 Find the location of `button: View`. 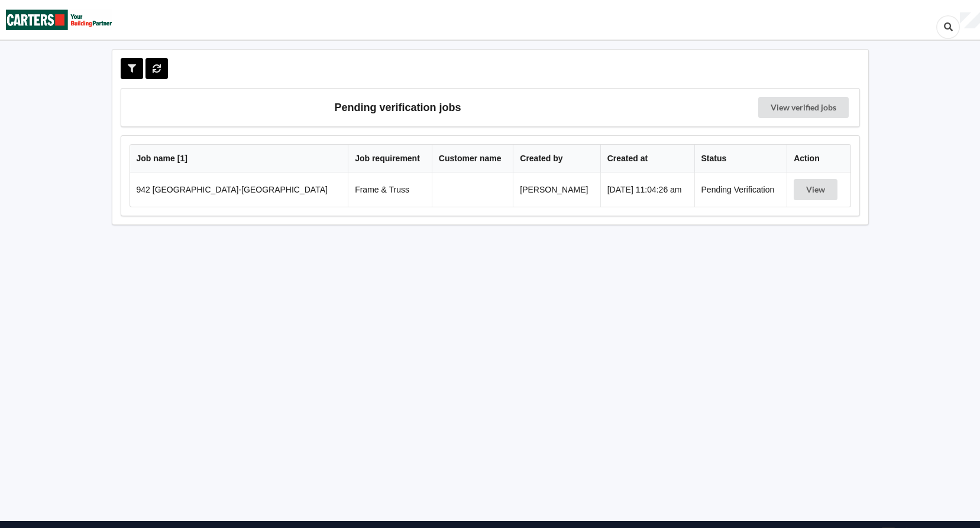

button: View is located at coordinates (816, 189).